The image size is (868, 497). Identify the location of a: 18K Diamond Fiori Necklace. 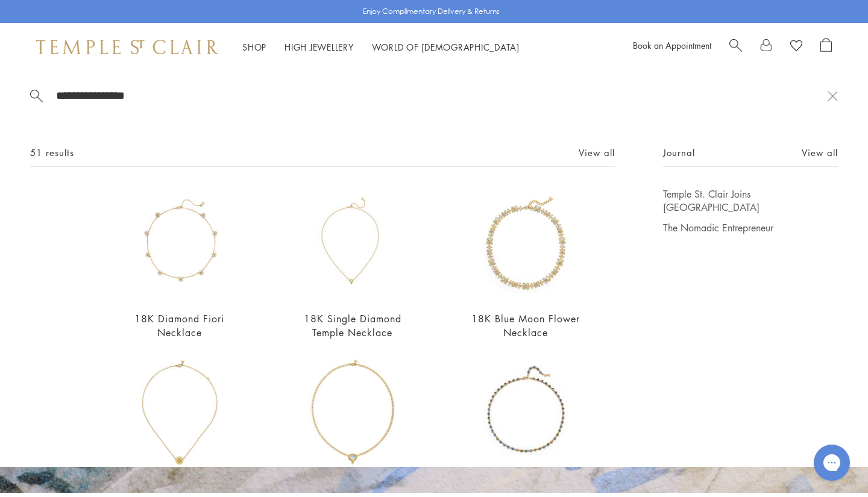
(179, 326).